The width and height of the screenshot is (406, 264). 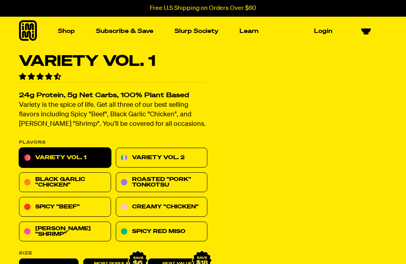 What do you see at coordinates (113, 142) in the screenshot?
I see `p: Flavors` at bounding box center [113, 142].